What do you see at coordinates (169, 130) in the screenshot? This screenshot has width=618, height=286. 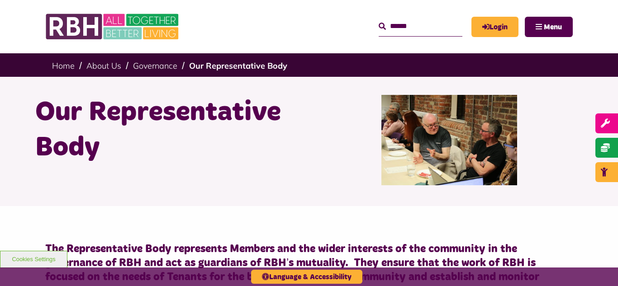 I see `h1: Our Representative Body` at bounding box center [169, 130].